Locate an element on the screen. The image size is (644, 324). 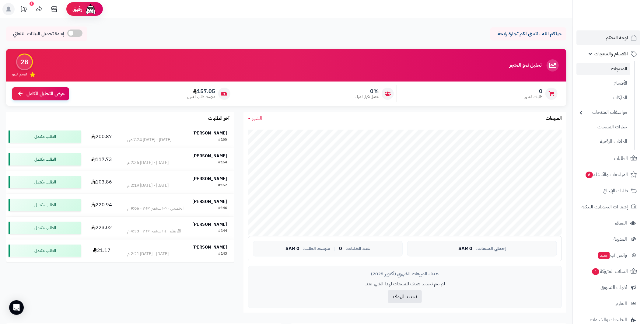
td: 200.87 is located at coordinates (102, 136).